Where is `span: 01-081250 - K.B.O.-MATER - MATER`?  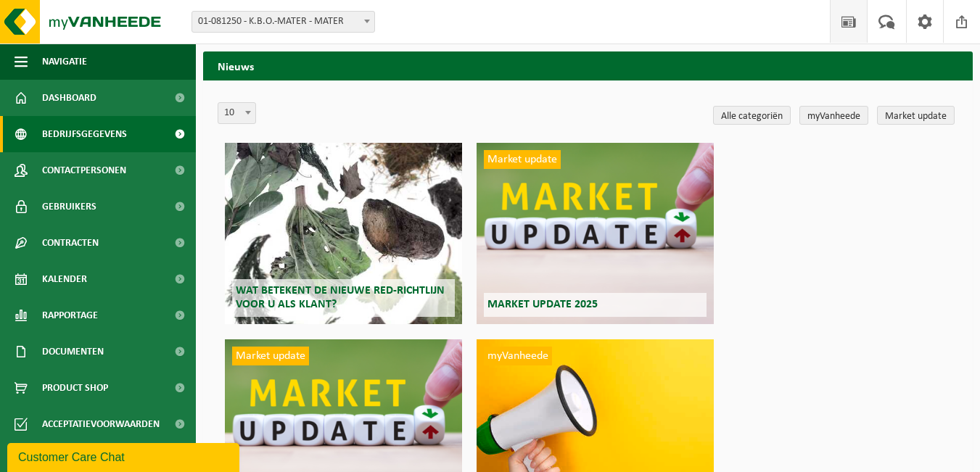 span: 01-081250 - K.B.O.-MATER - MATER is located at coordinates (283, 22).